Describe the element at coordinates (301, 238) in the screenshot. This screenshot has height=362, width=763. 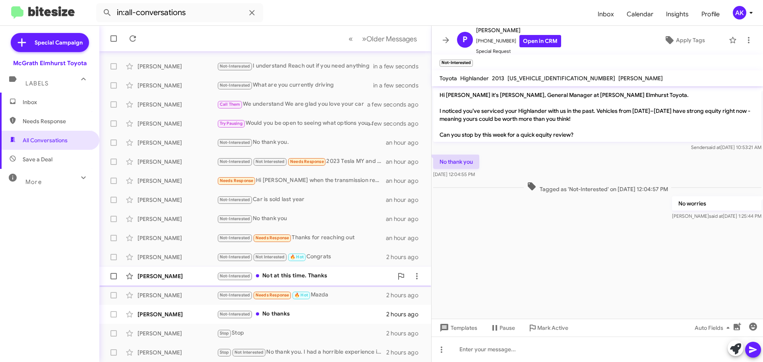
I see `div: Thanks for reaching out` at that location.